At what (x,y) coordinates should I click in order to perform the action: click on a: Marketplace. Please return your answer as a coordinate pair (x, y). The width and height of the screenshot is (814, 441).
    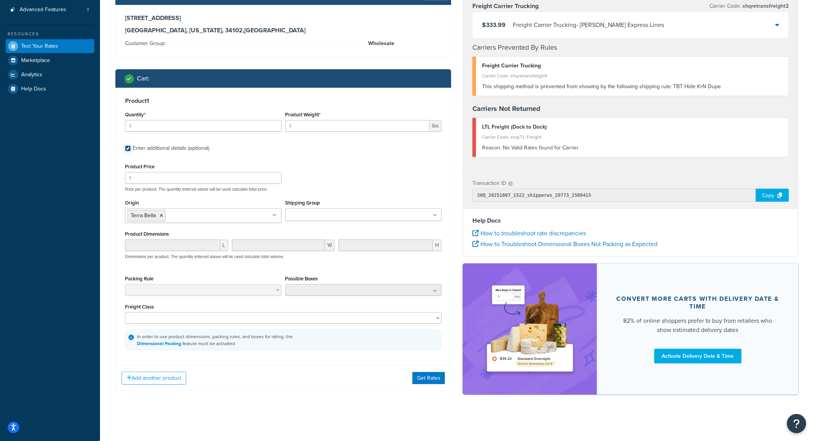
    Looking at the image, I should click on (50, 60).